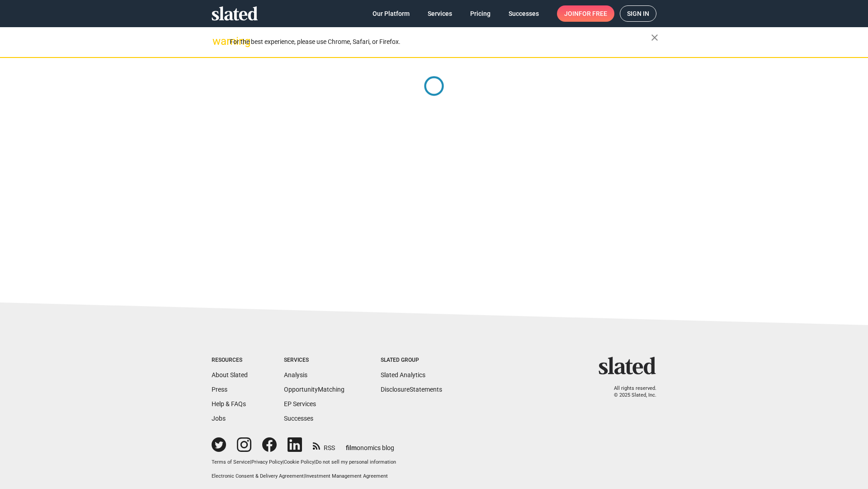  What do you see at coordinates (296, 375) in the screenshot?
I see `a: Analysis` at bounding box center [296, 375].